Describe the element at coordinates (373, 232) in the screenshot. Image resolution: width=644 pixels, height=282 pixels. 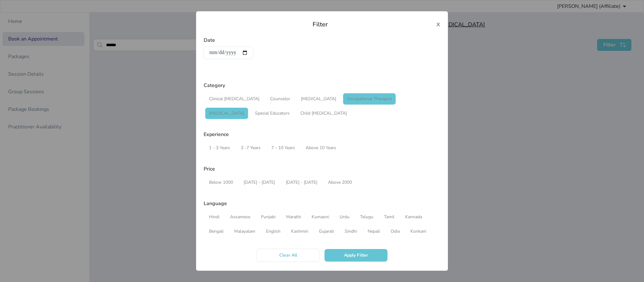
I see `div: Nepali` at that location.